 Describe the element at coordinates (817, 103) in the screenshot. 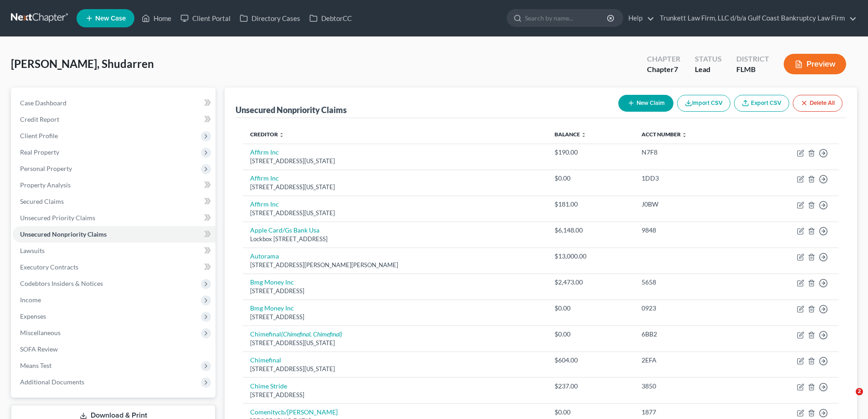

I see `button: Delete All` at that location.